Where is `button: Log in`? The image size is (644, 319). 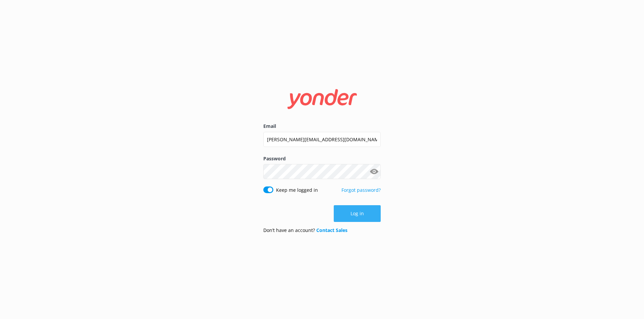 button: Log in is located at coordinates (357, 214).